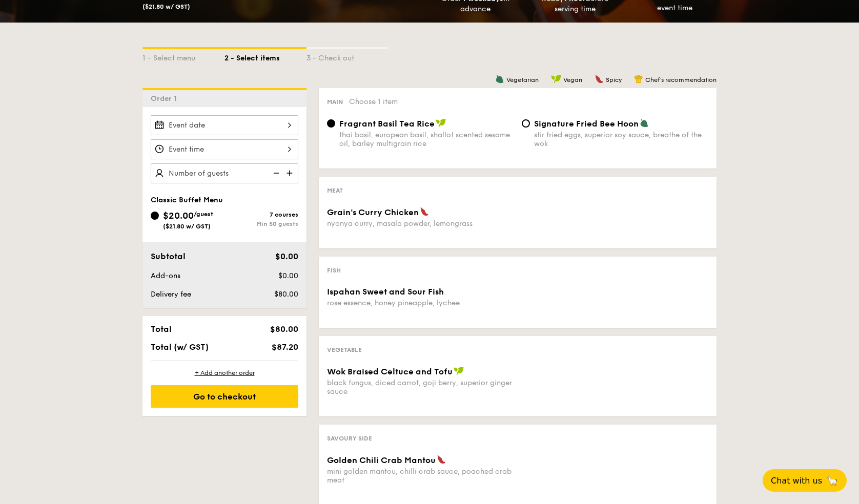 The width and height of the screenshot is (859, 504). What do you see at coordinates (187, 200) in the screenshot?
I see `span: Classic Buffet Menu` at bounding box center [187, 200].